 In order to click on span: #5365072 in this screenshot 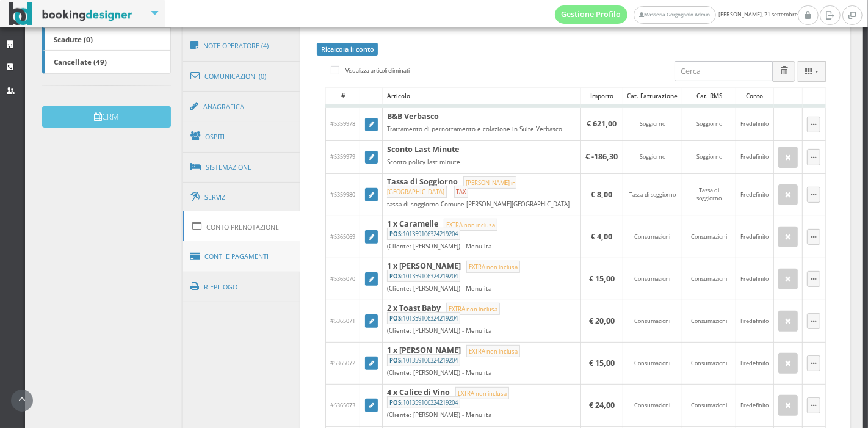, I will do `click(343, 363)`.